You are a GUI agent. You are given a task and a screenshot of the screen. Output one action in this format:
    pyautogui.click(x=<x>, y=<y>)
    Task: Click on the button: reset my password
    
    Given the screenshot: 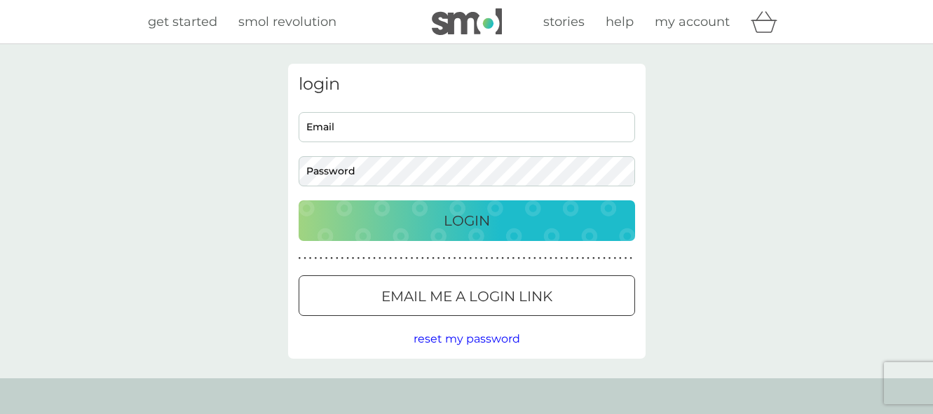 What is the action you would take?
    pyautogui.click(x=467, y=339)
    